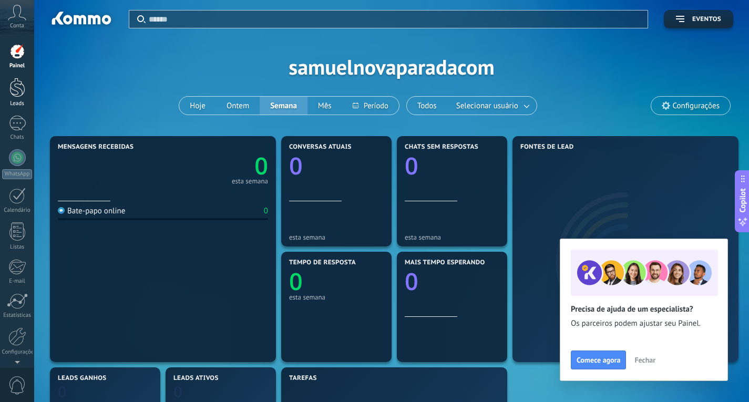  Describe the element at coordinates (699, 19) in the screenshot. I see `button: Eventos` at that location.